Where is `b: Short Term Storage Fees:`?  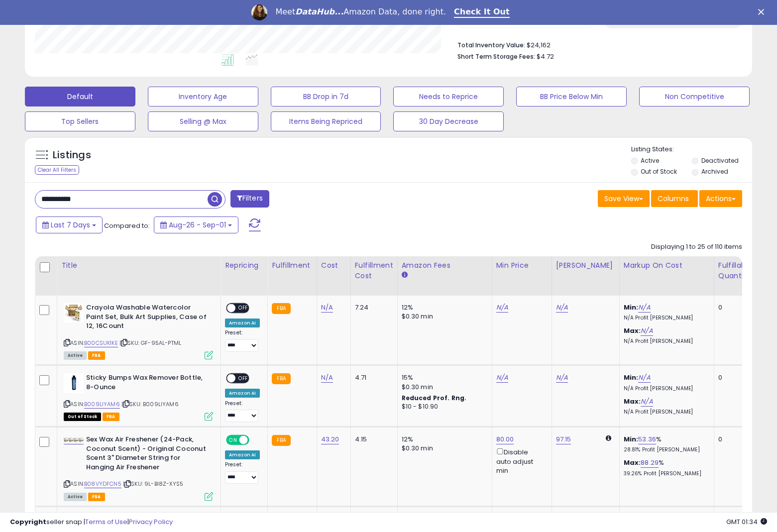 b: Short Term Storage Fees: is located at coordinates (497, 56).